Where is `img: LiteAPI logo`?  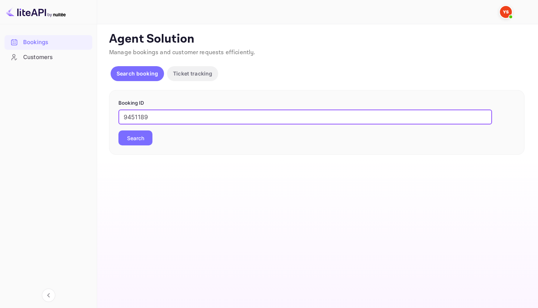 img: LiteAPI logo is located at coordinates (36, 12).